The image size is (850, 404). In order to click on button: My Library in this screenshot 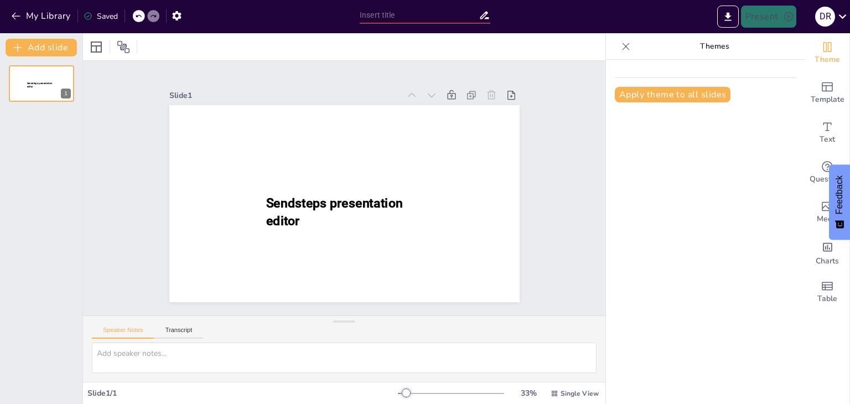, I will do `click(42, 16)`.